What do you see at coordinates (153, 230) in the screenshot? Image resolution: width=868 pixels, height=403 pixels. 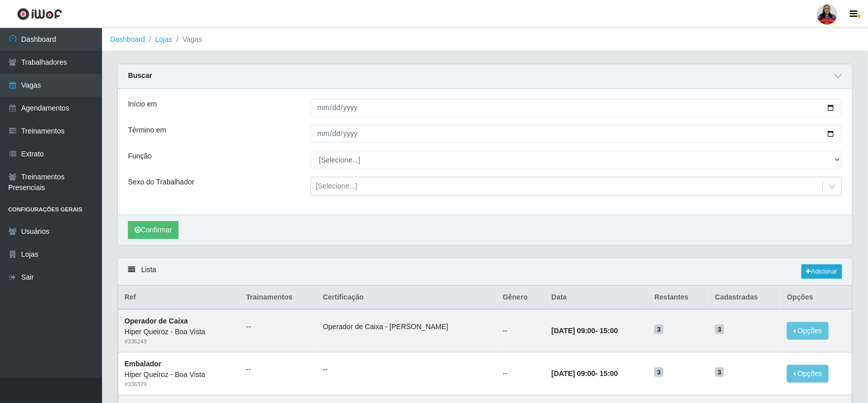 I see `button: Confirmar` at bounding box center [153, 230].